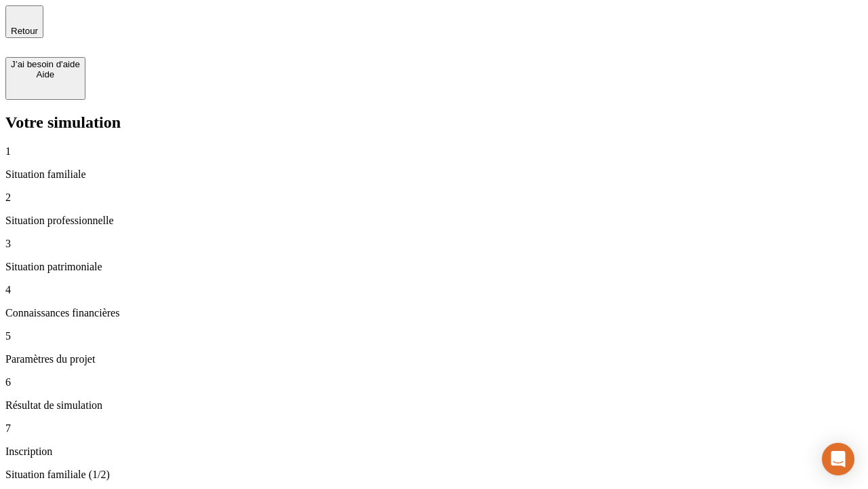  Describe the element at coordinates (434, 406) in the screenshot. I see `p: Résultat de simulation` at that location.